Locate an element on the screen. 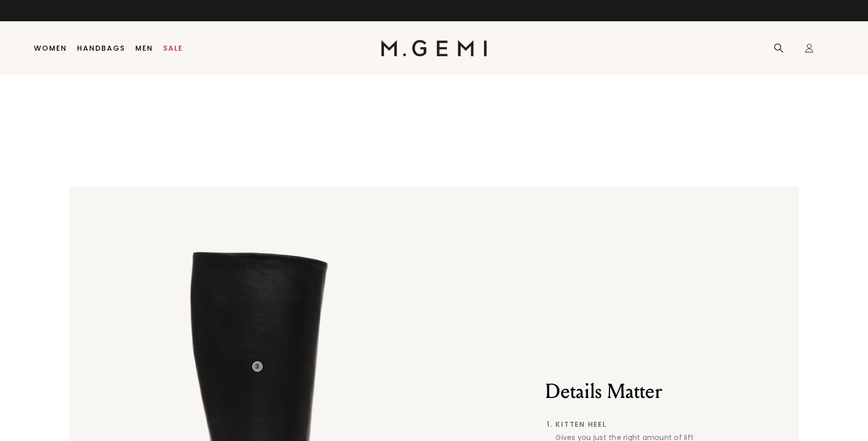 This screenshot has height=441, width=868. div: 3 is located at coordinates (257, 366).